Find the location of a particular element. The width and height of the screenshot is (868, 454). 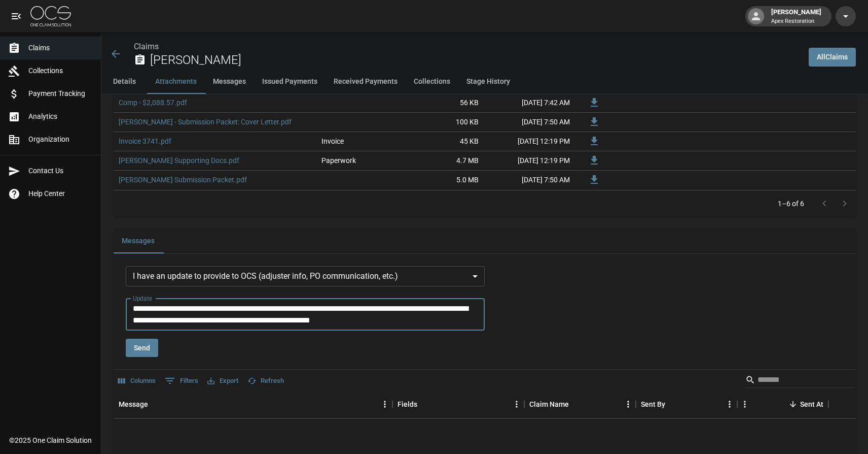

div: anchor tabs is located at coordinates (485, 81).